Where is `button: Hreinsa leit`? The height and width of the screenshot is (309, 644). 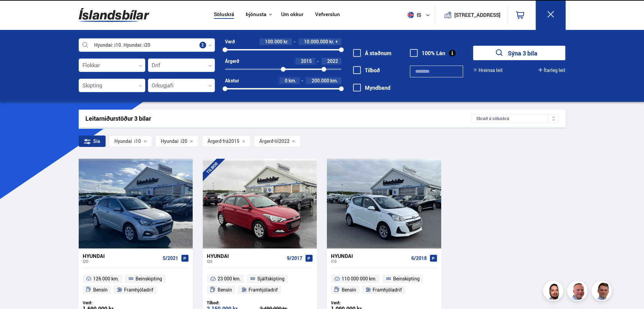
button: Hreinsa leit is located at coordinates (488, 70).